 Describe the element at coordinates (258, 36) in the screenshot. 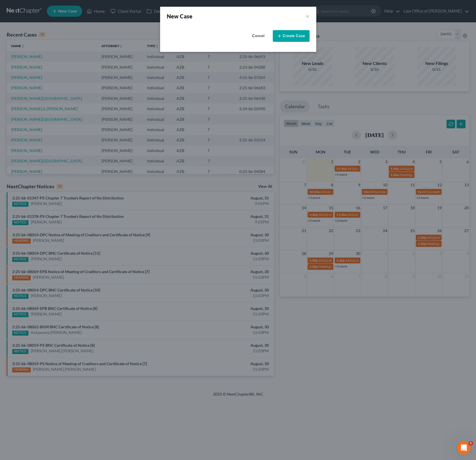

I see `button: Cancel` at that location.